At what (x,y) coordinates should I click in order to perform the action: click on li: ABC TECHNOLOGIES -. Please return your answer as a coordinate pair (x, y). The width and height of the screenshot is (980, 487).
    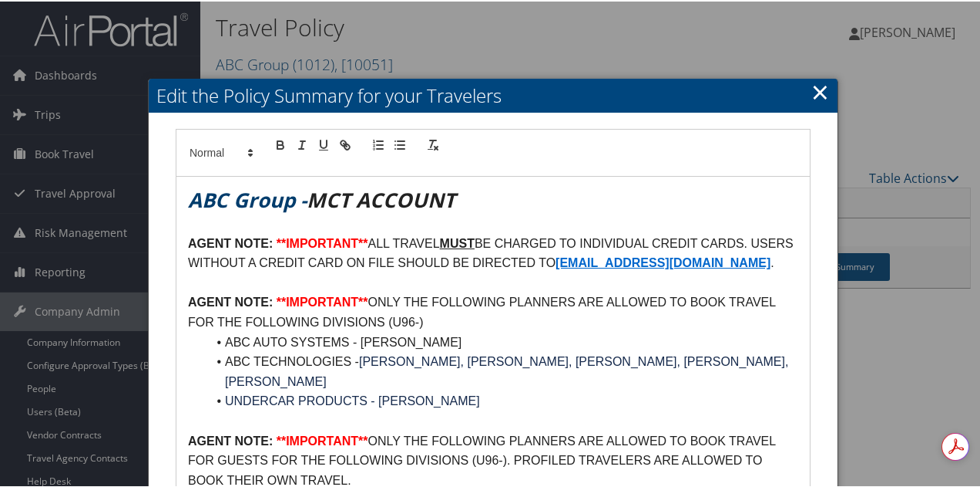
    Looking at the image, I should click on (502, 369).